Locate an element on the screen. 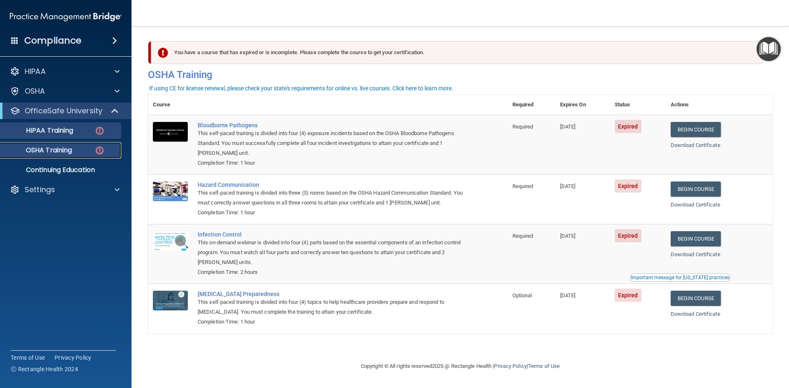 The image size is (789, 388). a: Infection Control is located at coordinates (332, 235).